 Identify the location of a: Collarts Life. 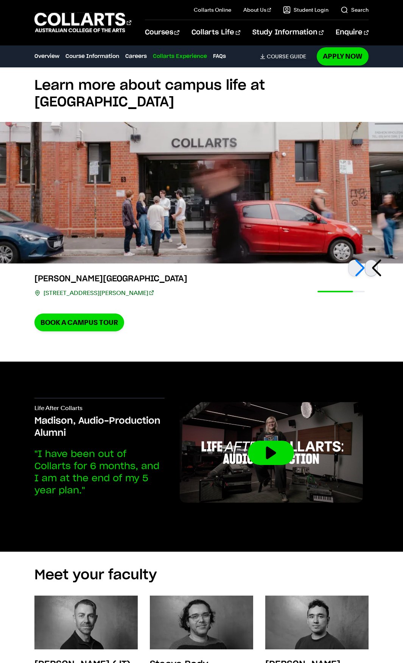
(216, 33).